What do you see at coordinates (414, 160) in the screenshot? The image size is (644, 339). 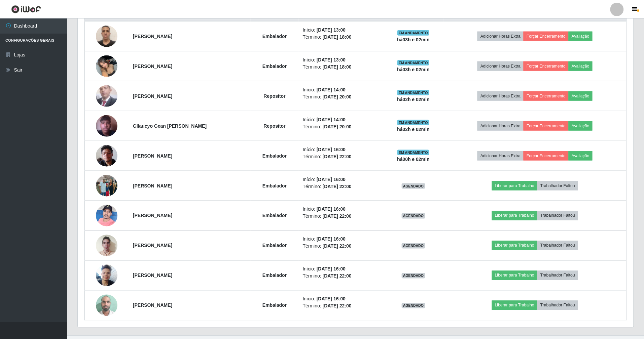 I see `strong: há 00 h e 02 min` at bounding box center [414, 160].